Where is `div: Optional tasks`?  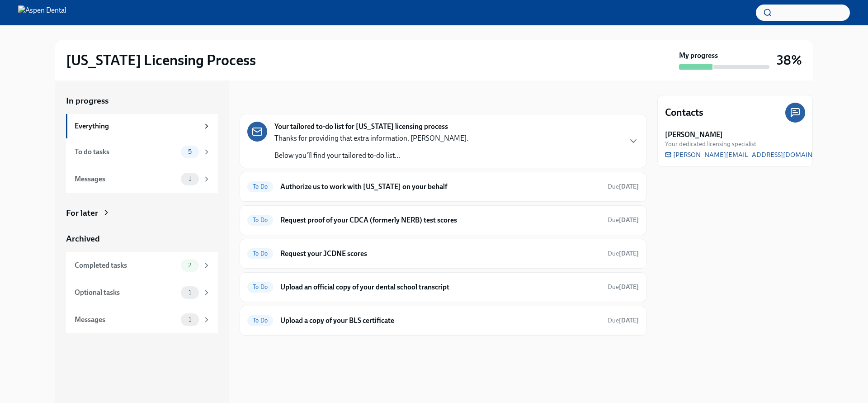 div: Optional tasks is located at coordinates (125, 292).